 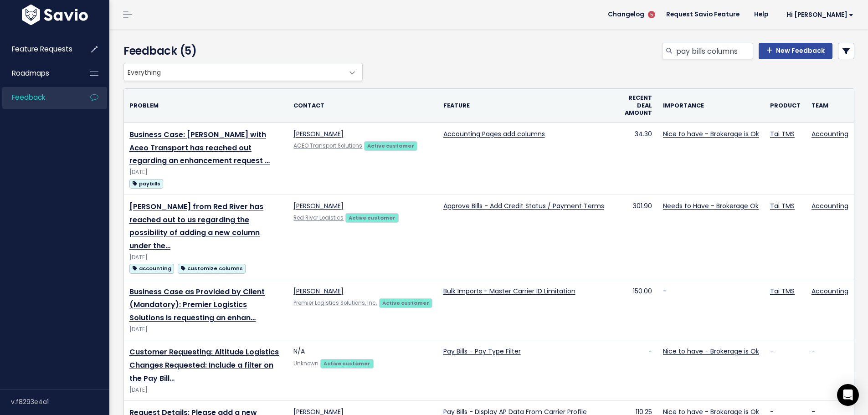 I want to click on div: v.f8293e4a1, so click(x=60, y=402).